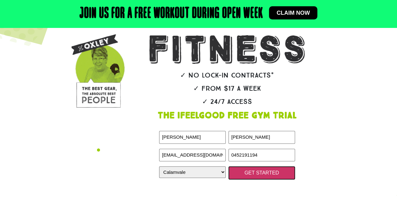 The height and width of the screenshot is (198, 397). What do you see at coordinates (227, 75) in the screenshot?
I see `h2: ✓ No lock-in contracts*` at bounding box center [227, 75].